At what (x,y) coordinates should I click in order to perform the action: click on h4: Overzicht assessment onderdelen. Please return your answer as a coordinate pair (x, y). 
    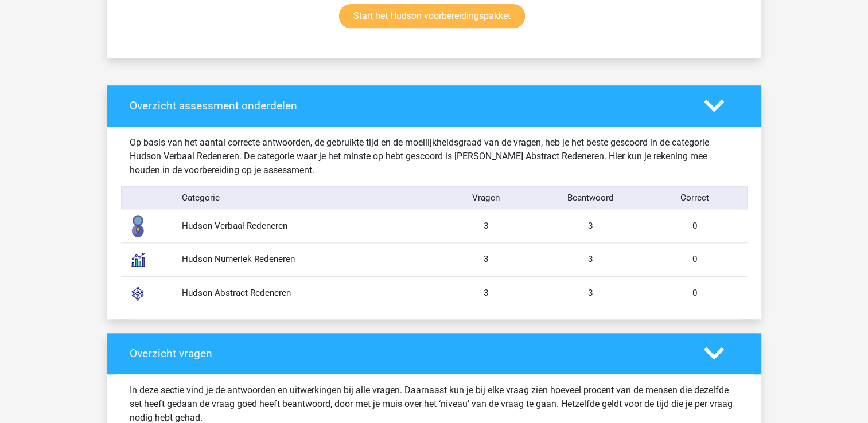
    Looking at the image, I should click on (408, 106).